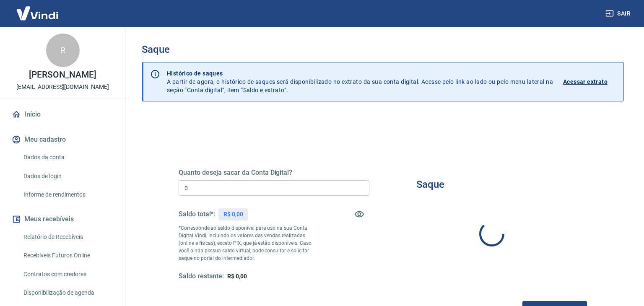 Image resolution: width=644 pixels, height=306 pixels. Describe the element at coordinates (68, 274) in the screenshot. I see `a: Contratos com credores` at that location.